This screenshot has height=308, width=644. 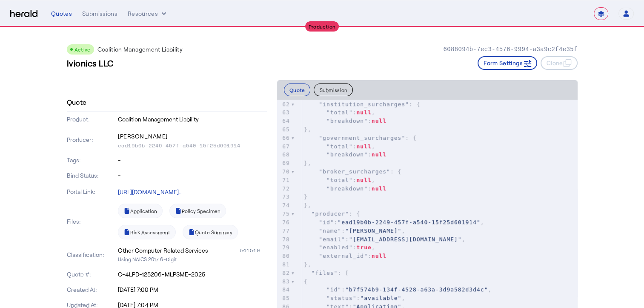 What do you see at coordinates (91, 290) in the screenshot?
I see `p: Created At:` at bounding box center [91, 290].